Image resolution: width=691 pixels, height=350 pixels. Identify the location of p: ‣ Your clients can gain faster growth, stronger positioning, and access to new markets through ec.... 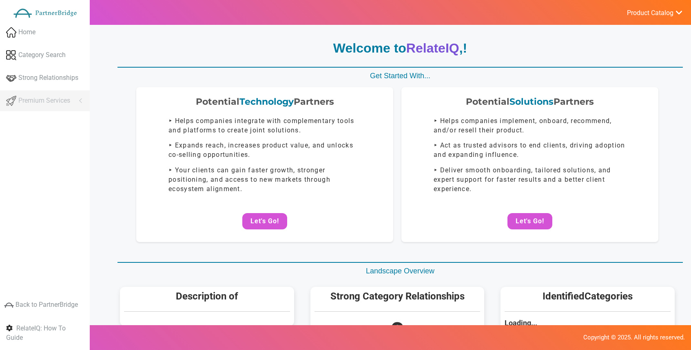
(265, 180).